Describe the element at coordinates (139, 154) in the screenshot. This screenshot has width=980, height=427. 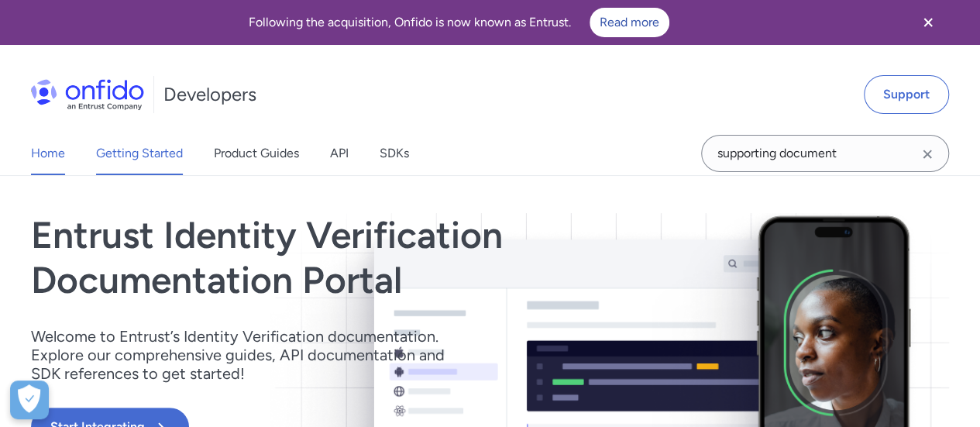
I see `a: Getting Started` at that location.